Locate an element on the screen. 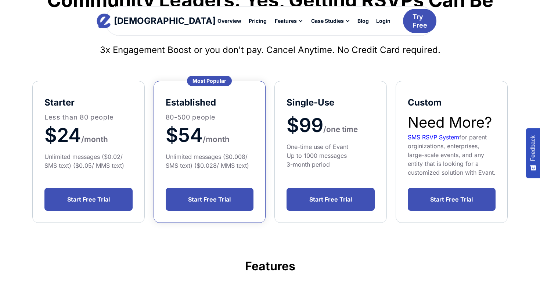  a: Overview is located at coordinates (229, 21).